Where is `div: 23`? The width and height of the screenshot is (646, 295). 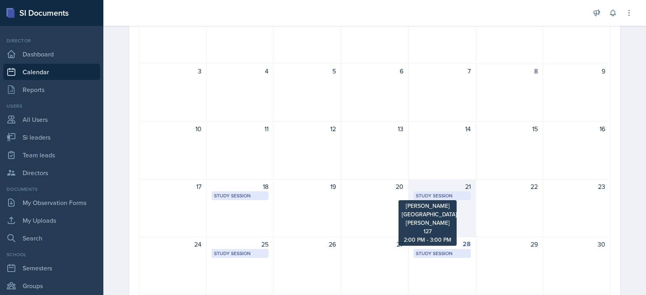
div: 23 is located at coordinates (577, 187).